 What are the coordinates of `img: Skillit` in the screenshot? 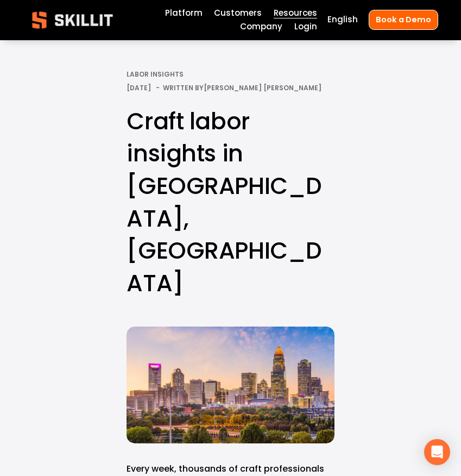 It's located at (72, 20).